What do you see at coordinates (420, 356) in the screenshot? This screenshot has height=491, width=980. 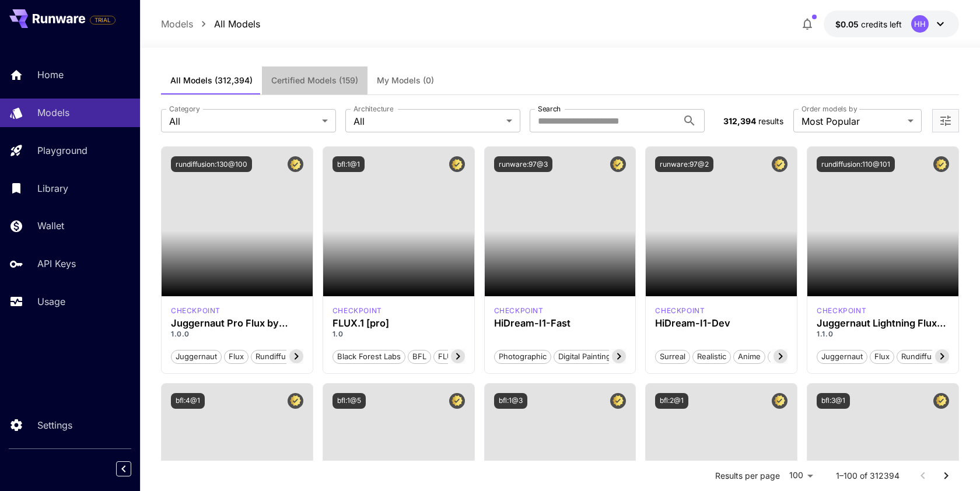 I see `span: BFL` at bounding box center [420, 356].